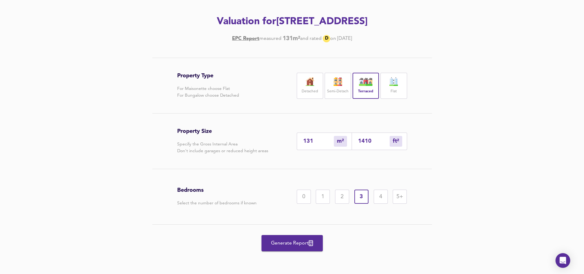 This screenshot has height=274, width=584. What do you see at coordinates (394, 91) in the screenshot?
I see `label: Flat` at bounding box center [394, 91].